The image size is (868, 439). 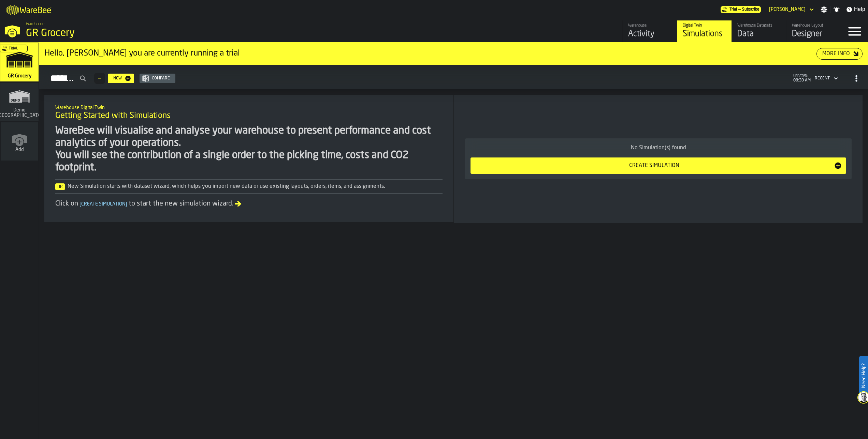 I want to click on span: Help, so click(x=859, y=10).